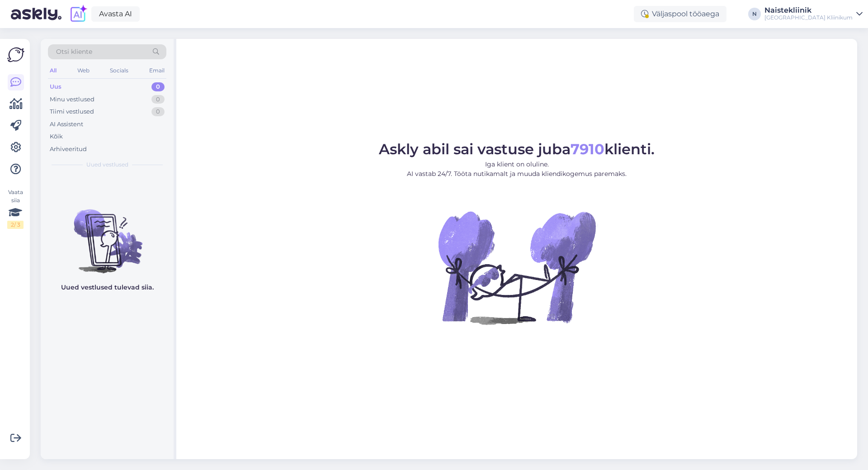 This screenshot has width=868, height=470. What do you see at coordinates (56, 87) in the screenshot?
I see `div: Uus` at bounding box center [56, 87].